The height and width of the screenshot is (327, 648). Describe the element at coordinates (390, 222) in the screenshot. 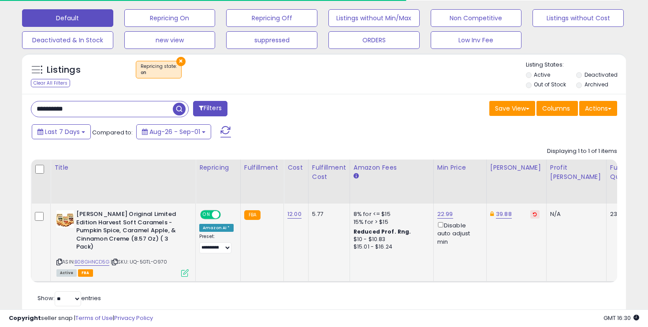

I see `div: 15% for > $15` at that location.